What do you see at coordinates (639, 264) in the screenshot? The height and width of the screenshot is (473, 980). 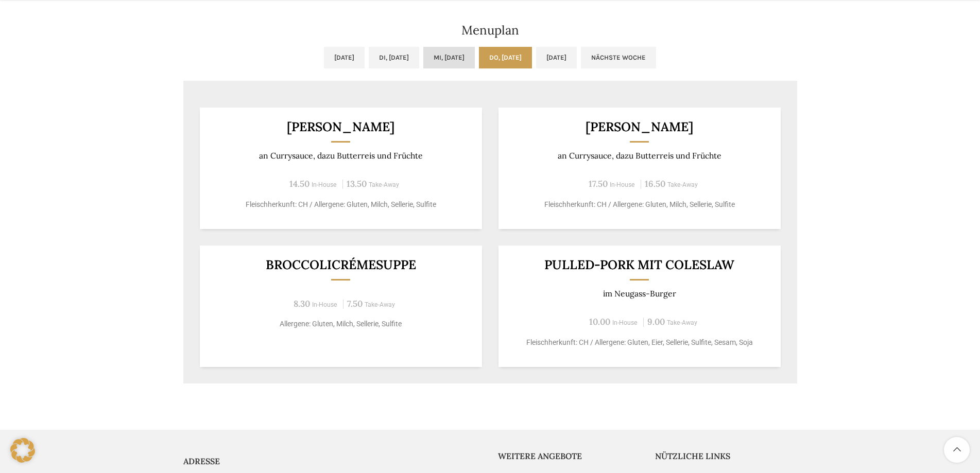 I see `h3: Pulled-Pork mit Coleslaw` at bounding box center [639, 264].